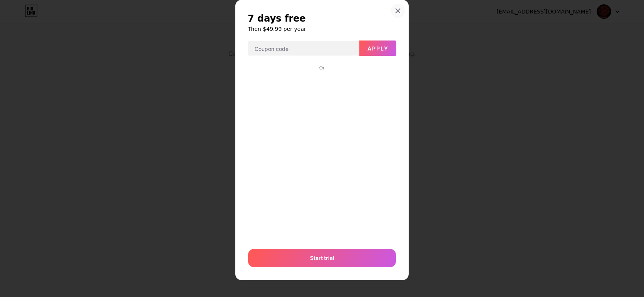 The height and width of the screenshot is (297, 644). I want to click on span: Apply, so click(378, 49).